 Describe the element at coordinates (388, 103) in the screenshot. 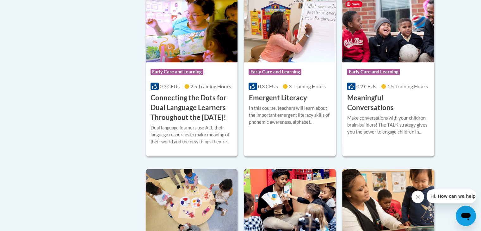

I see `h3: Meaningful Conversations` at that location.